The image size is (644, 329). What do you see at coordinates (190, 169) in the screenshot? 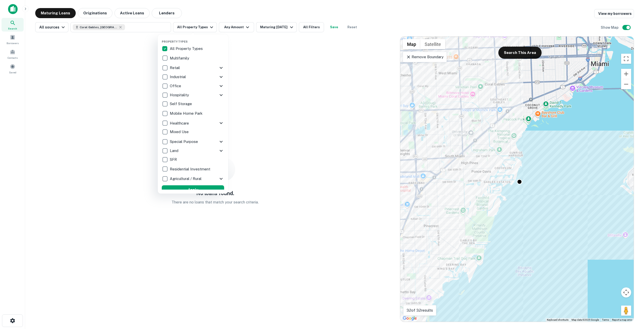
I see `p: Residential Investment` at bounding box center [190, 169].